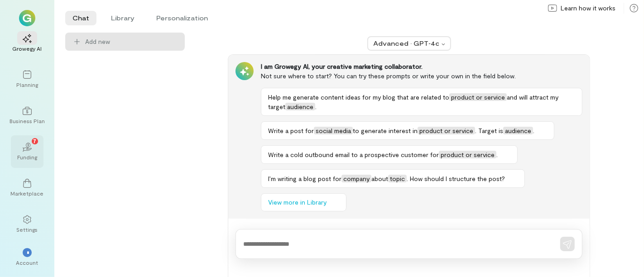  What do you see at coordinates (27, 224) in the screenshot?
I see `a: Settings` at bounding box center [27, 224].